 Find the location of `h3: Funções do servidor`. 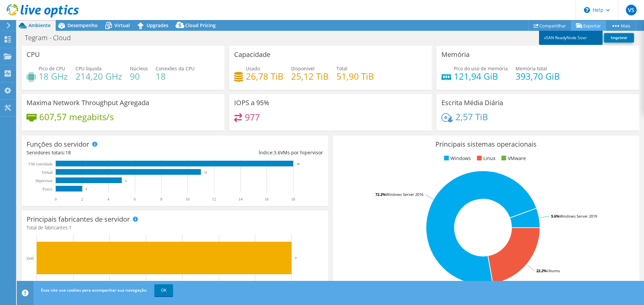

h3: Funções do servidor is located at coordinates (58, 144).